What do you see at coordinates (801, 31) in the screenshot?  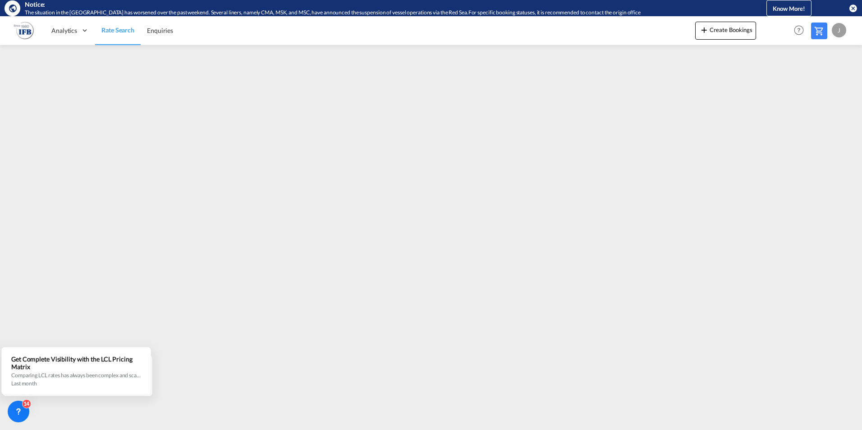 I see `div: Help` at bounding box center [801, 31].